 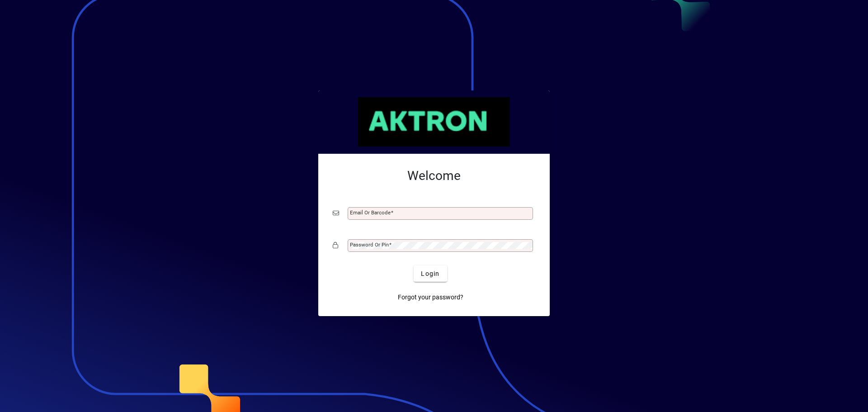 What do you see at coordinates (430, 274) in the screenshot?
I see `button: Login` at bounding box center [430, 274].